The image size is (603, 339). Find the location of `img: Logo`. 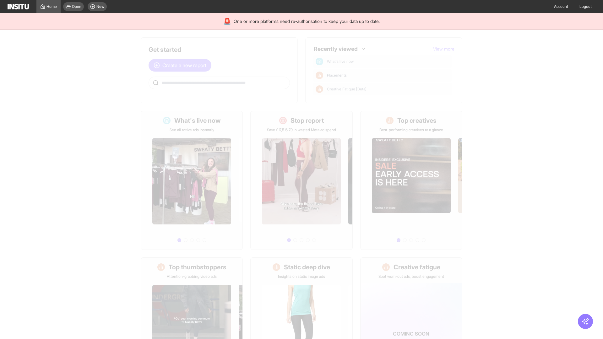

img: Logo is located at coordinates (18, 7).